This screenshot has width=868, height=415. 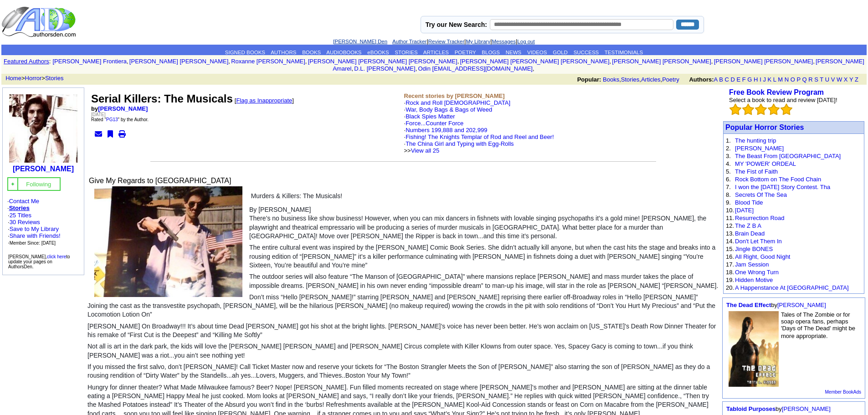 I want to click on a: Home, so click(x=13, y=78).